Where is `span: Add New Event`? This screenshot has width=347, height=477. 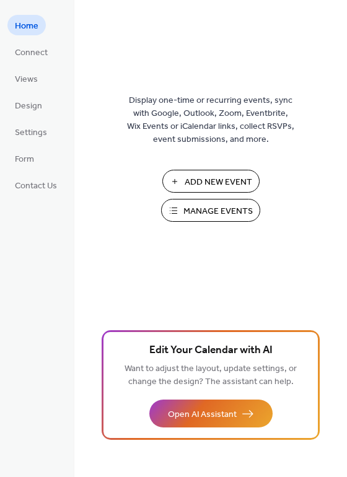 span: Add New Event is located at coordinates (218, 182).